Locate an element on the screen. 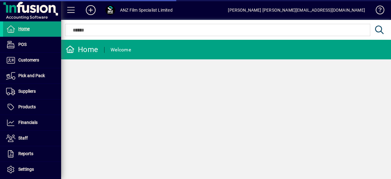 This screenshot has height=179, width=391. div: Welcome is located at coordinates (121, 50).